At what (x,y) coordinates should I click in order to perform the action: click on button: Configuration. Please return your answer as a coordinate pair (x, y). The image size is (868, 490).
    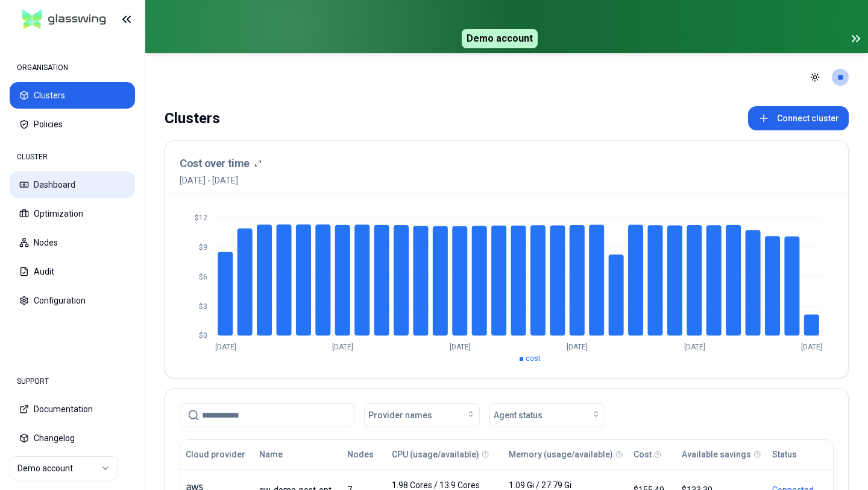
    Looking at the image, I should click on (72, 300).